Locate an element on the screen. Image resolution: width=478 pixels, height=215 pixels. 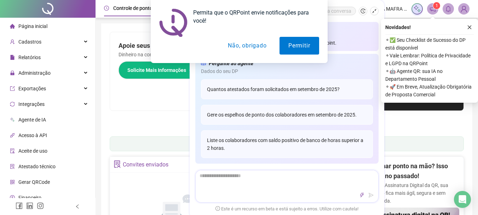
img: notification icon is located at coordinates (173, 23).